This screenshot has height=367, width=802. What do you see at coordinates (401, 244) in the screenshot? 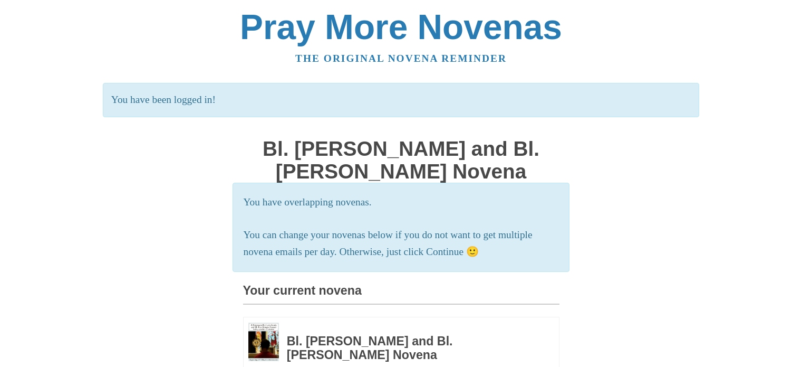
I see `p: You can change your novenas below if you do not want to get multiple novena emails per day. Other...` at bounding box center [401, 244].